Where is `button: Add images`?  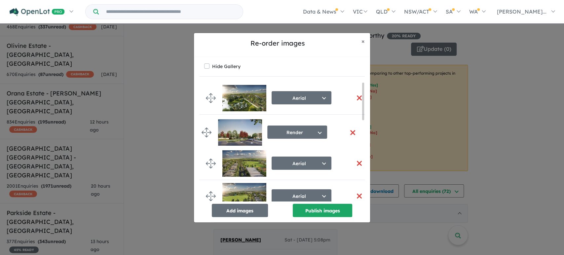
button: Add images is located at coordinates (240, 210).